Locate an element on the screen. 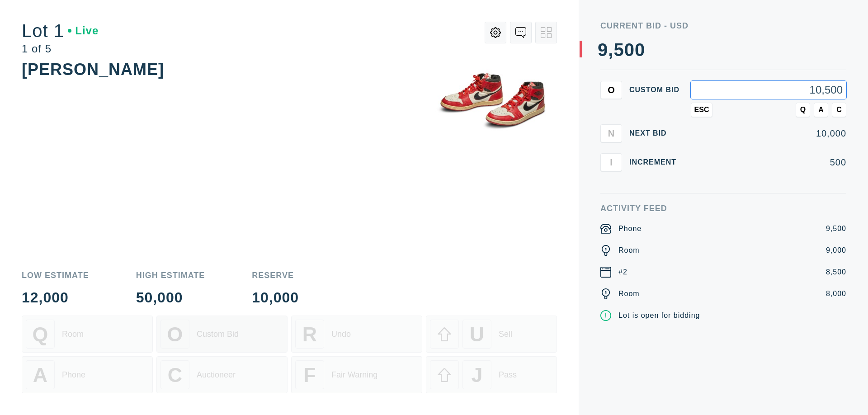 The width and height of the screenshot is (868, 415). button: OCustom Bid is located at coordinates (222, 334).